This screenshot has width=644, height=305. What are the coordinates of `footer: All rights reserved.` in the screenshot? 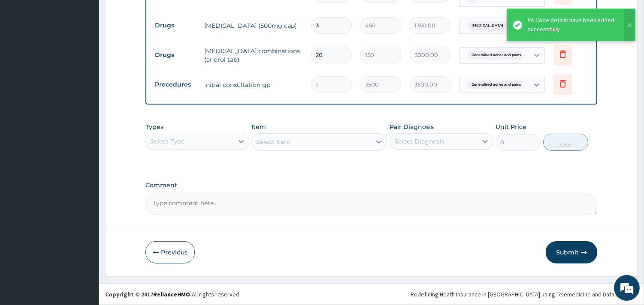 It's located at (371, 294).